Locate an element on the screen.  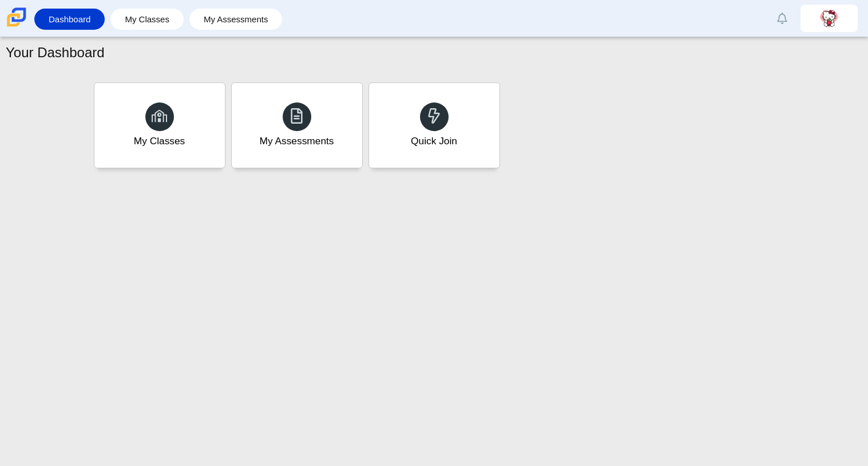
img: Carmen School of Science & Technology is located at coordinates (17, 17).